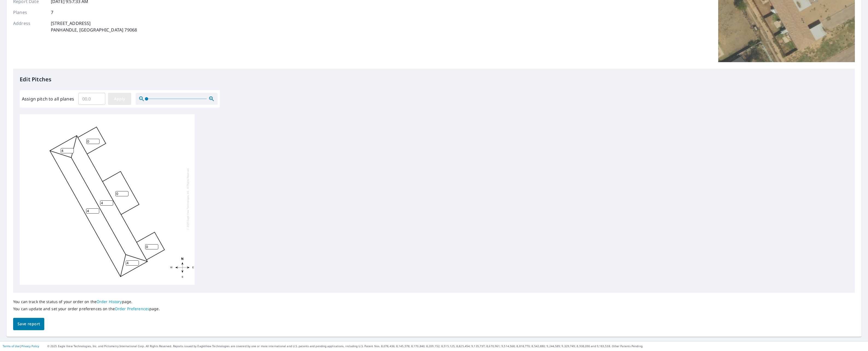  Describe the element at coordinates (132, 309) in the screenshot. I see `a: Order Preferences` at that location.